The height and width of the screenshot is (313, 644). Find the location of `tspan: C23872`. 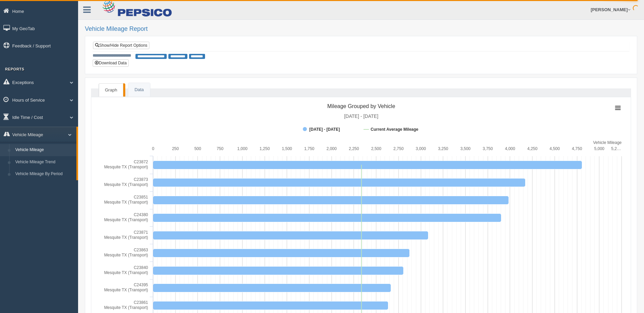

tspan: C23872 is located at coordinates (141, 162).